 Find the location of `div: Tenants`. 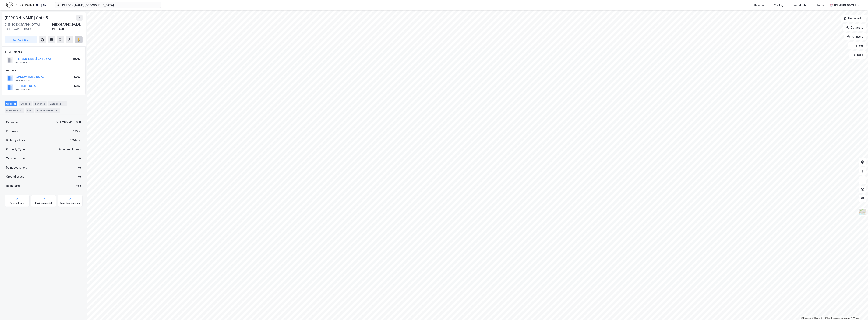

div: Tenants is located at coordinates (40, 104).